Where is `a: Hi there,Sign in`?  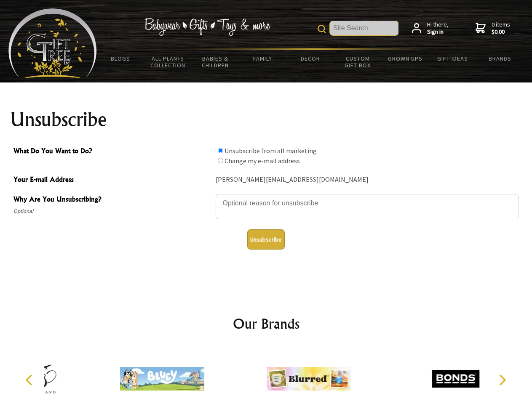
a: Hi there,Sign in is located at coordinates (430, 28).